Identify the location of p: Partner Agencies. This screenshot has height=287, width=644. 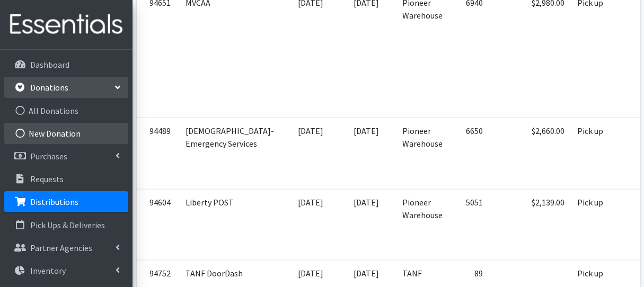
(61, 248).